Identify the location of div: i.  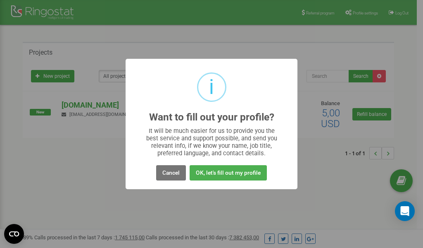
(212, 87).